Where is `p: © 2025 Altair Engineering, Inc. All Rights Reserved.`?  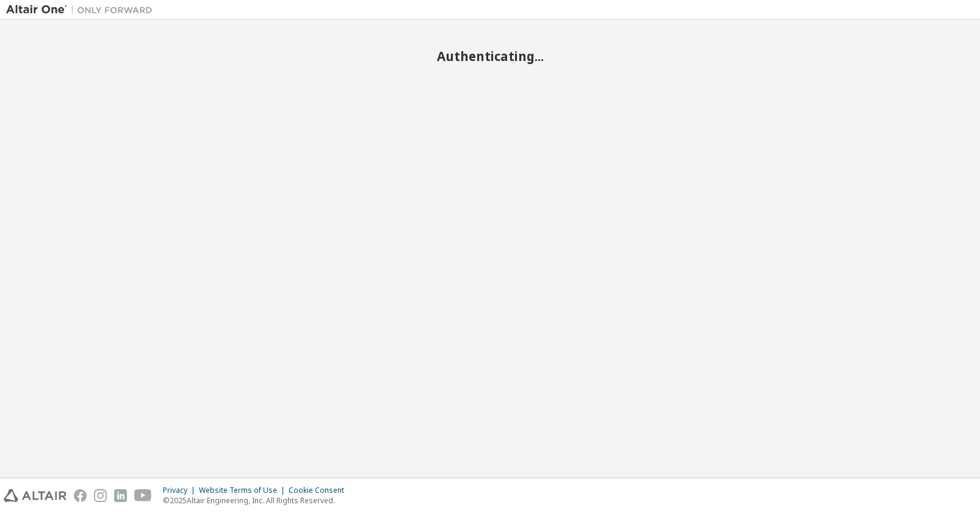
p: © 2025 Altair Engineering, Inc. All Rights Reserved. is located at coordinates (257, 500).